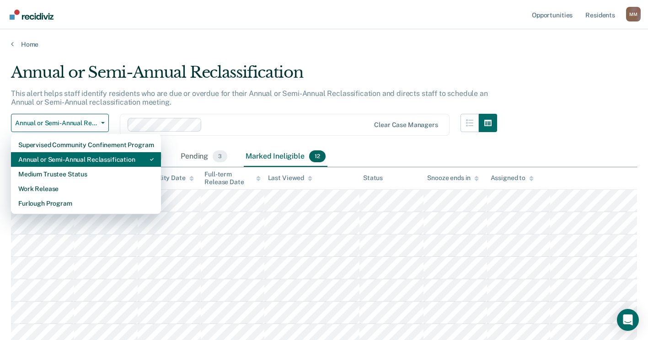  What do you see at coordinates (86, 174) in the screenshot?
I see `div: Medium Trustee Status` at bounding box center [86, 174].